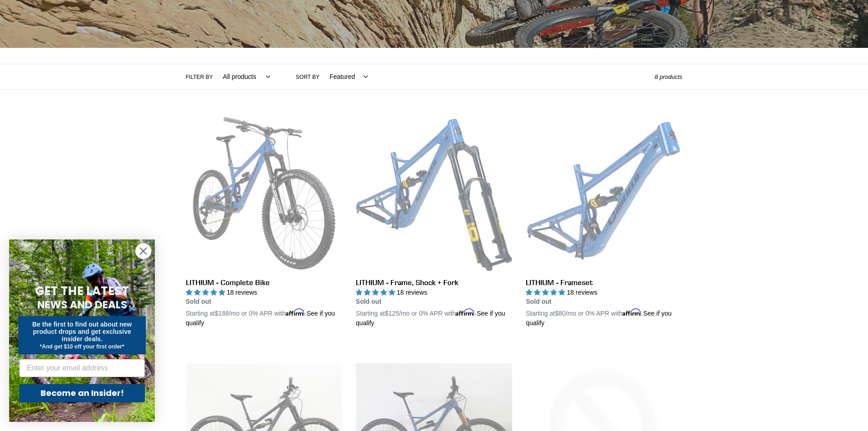  Describe the element at coordinates (668, 76) in the screenshot. I see `span: 8 products` at that location.